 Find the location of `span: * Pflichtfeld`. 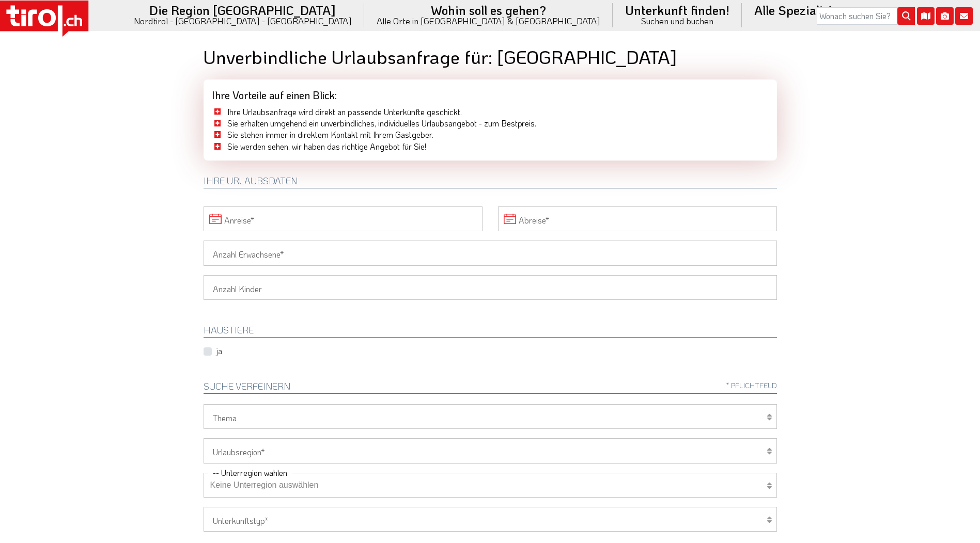

span: * Pflichtfeld is located at coordinates (751, 385).